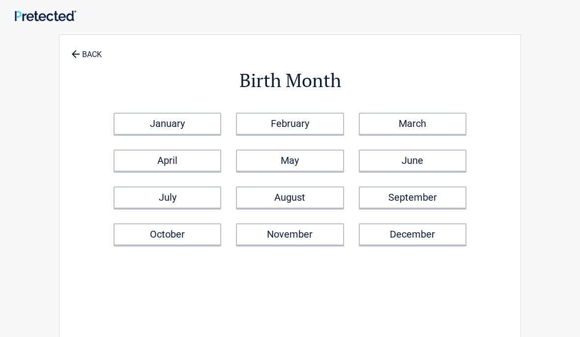 The height and width of the screenshot is (337, 580). What do you see at coordinates (167, 234) in the screenshot?
I see `a: October` at bounding box center [167, 234].